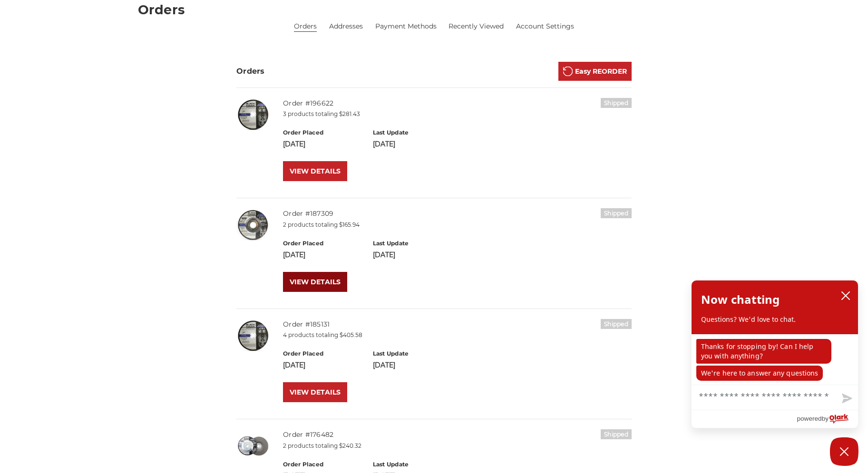  What do you see at coordinates (457, 225) in the screenshot?
I see `p: 2 products totaling $165.94` at bounding box center [457, 225].